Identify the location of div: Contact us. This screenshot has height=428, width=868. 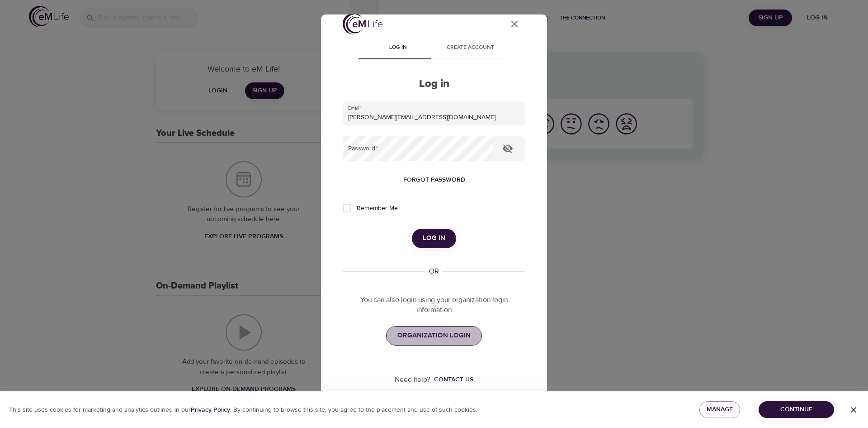
(453, 379).